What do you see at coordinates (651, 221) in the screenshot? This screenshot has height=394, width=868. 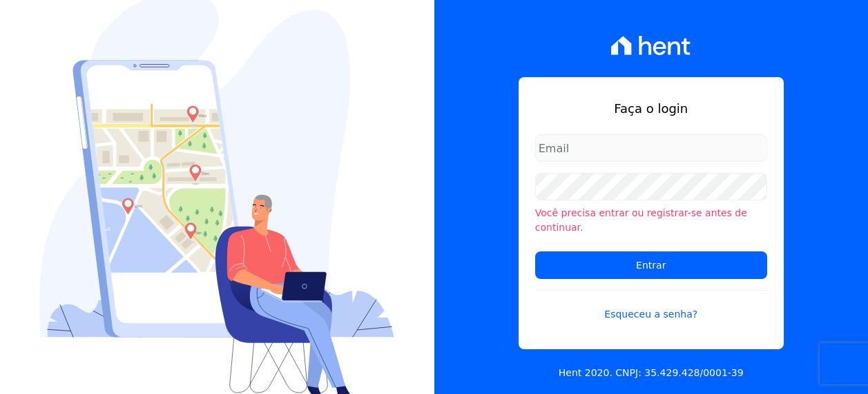 I see `li: Você precisa entrar ou registrar-se antes de continuar.` at bounding box center [651, 221].